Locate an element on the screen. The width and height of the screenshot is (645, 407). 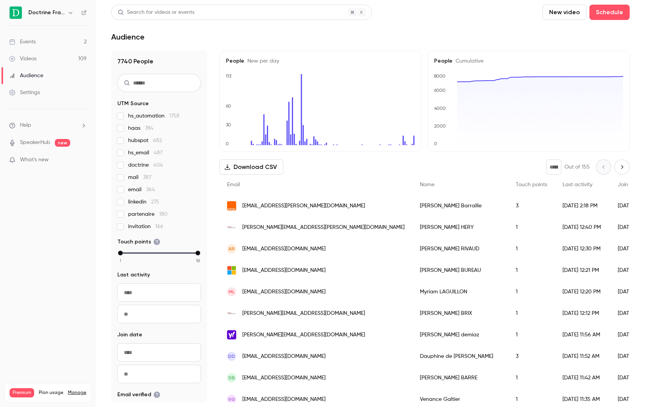
div: Settings is located at coordinates (25, 92).